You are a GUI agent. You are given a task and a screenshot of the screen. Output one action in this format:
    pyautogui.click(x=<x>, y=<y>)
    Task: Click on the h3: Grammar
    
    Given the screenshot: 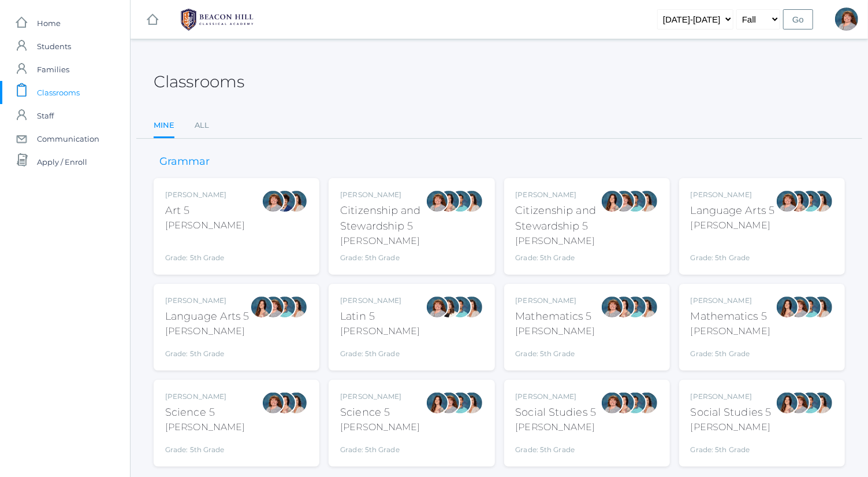 What is the action you would take?
    pyautogui.click(x=184, y=162)
    